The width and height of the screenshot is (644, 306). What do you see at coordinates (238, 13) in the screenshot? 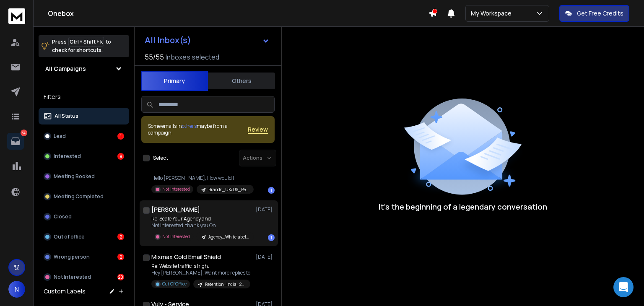
I see `h1: Onebox` at bounding box center [238, 13].